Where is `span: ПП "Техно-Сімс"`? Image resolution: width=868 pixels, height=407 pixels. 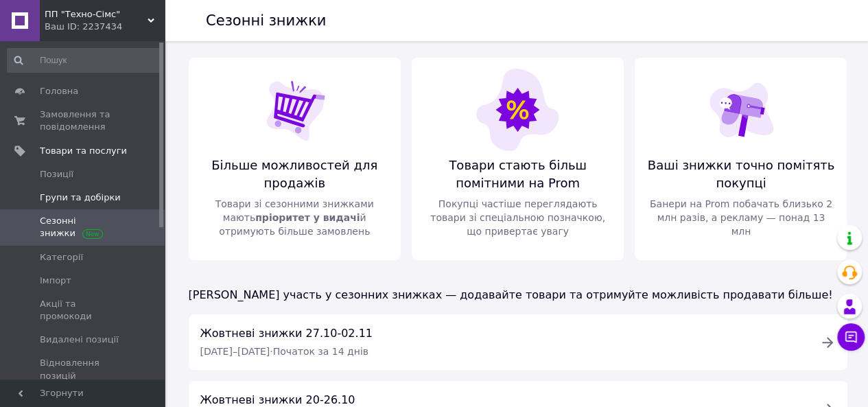
span: ПП "Техно-Сімс" is located at coordinates (96, 14).